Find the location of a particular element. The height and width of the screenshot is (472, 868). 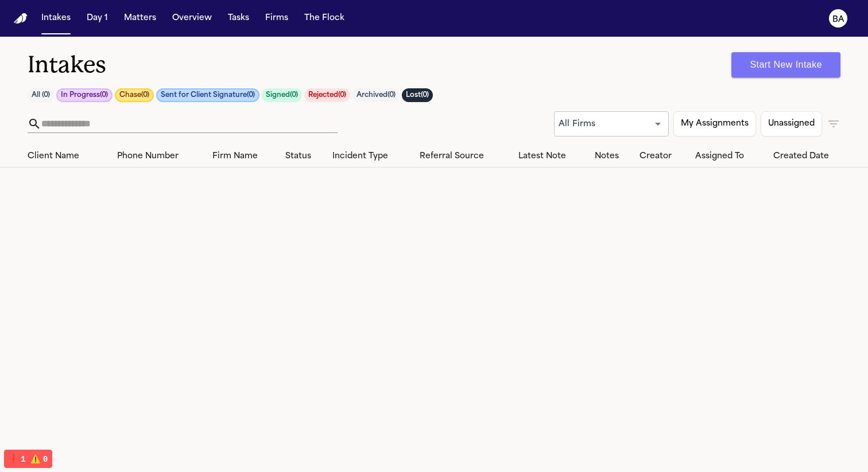

button: Matters is located at coordinates (140, 18).